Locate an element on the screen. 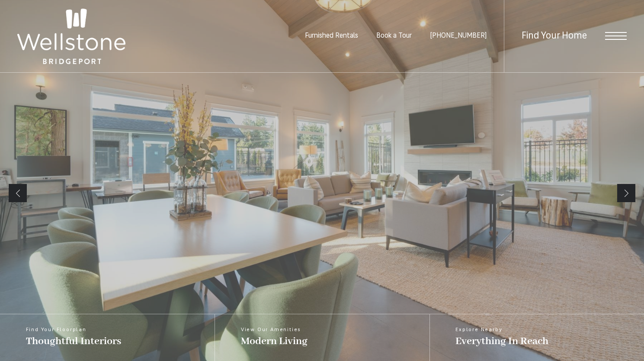 This screenshot has height=361, width=644. span: View Our Amenities is located at coordinates (274, 330).